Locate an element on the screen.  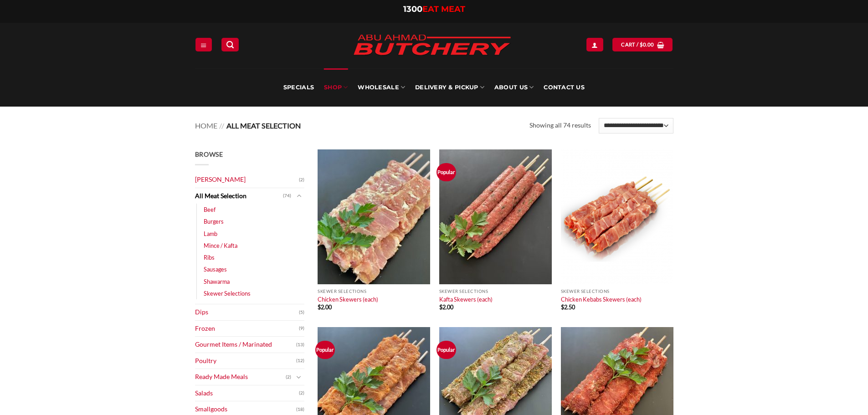
a: Skewer Selections is located at coordinates (227, 294).